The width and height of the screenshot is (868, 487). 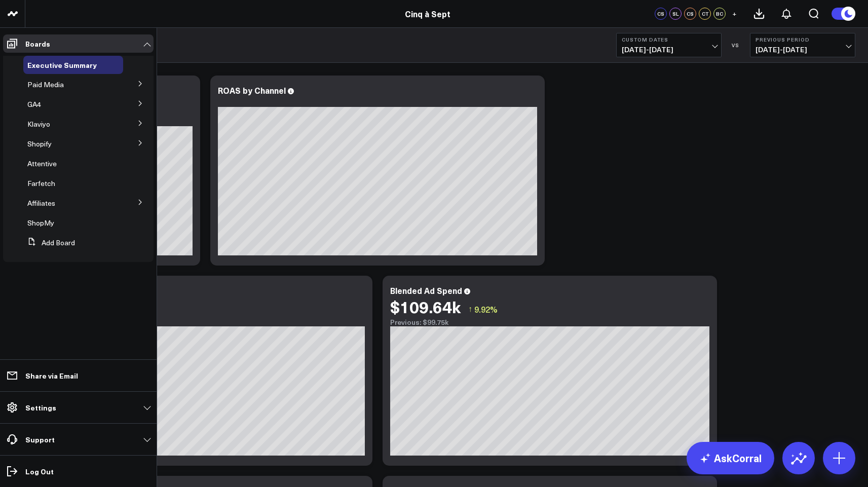 I want to click on span: Shopify, so click(x=40, y=143).